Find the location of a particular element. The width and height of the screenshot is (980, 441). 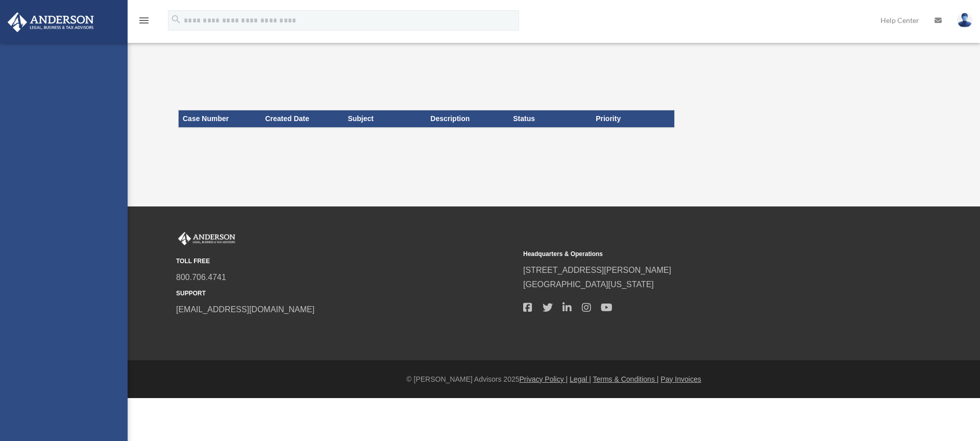

a: Privacy Policy | is located at coordinates (544, 379).